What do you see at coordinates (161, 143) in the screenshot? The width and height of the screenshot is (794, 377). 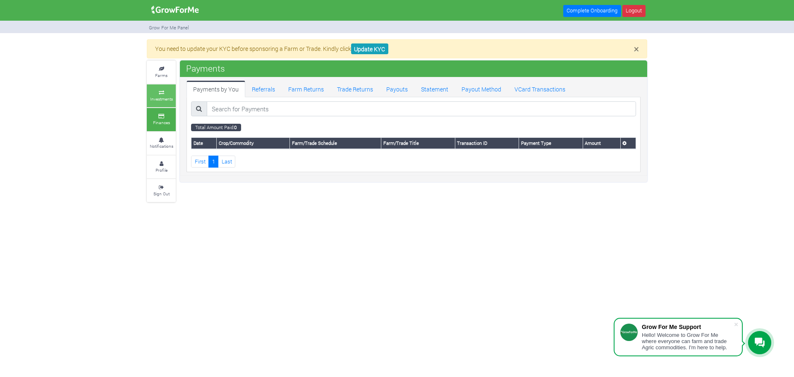 I see `a: Notifications` at bounding box center [161, 143].